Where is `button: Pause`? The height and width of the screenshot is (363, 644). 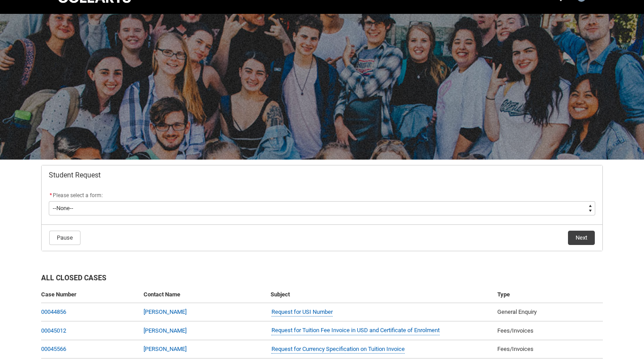 button: Pause is located at coordinates (65, 238).